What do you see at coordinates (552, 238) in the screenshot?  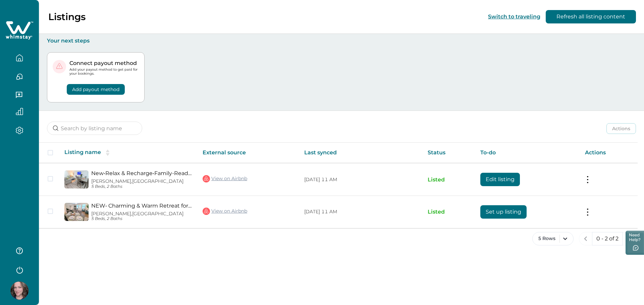 I see `button: 5 Rows` at bounding box center [552, 238].